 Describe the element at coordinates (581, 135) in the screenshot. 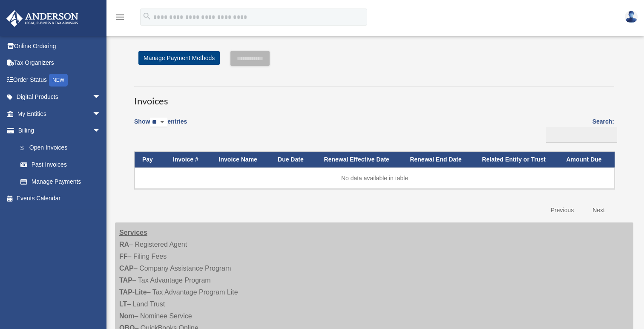

I see `input: Search:` at that location.